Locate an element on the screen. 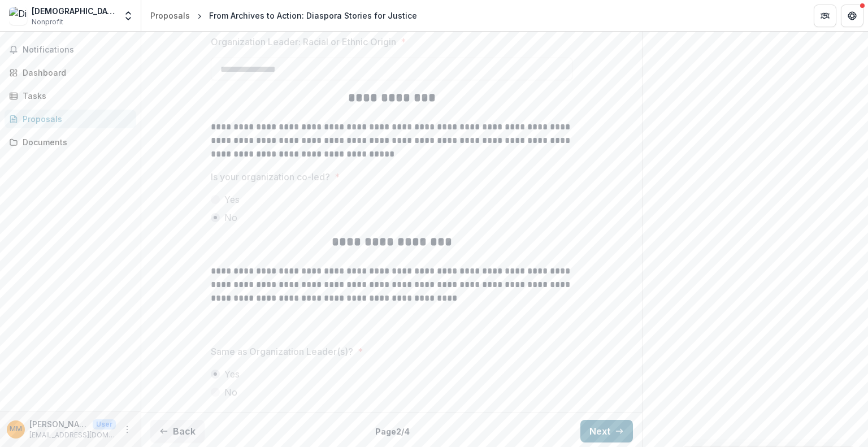 Image resolution: width=868 pixels, height=447 pixels. nav: breadcrumb is located at coordinates (283, 15).